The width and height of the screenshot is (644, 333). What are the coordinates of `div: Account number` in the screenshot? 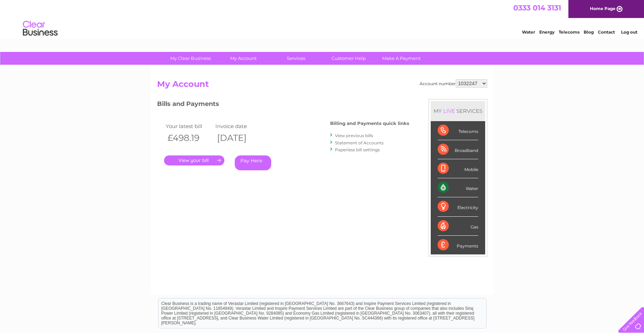 It's located at (453, 83).